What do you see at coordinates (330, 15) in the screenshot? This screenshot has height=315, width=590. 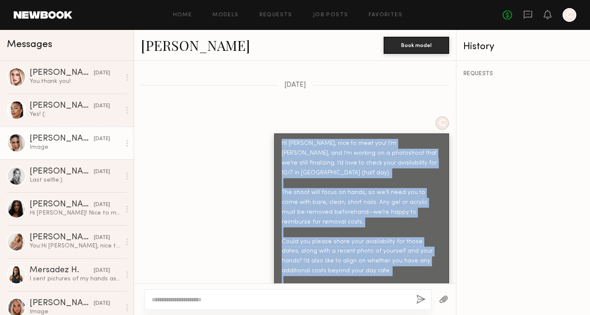 I see `a: Job Posts` at bounding box center [330, 15].